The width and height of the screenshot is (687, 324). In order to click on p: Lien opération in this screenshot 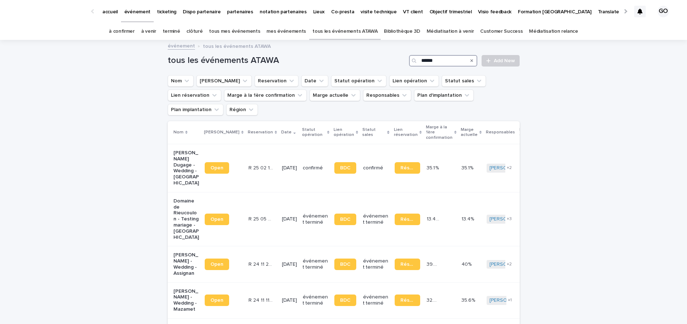, I will do `click(344, 132)`.